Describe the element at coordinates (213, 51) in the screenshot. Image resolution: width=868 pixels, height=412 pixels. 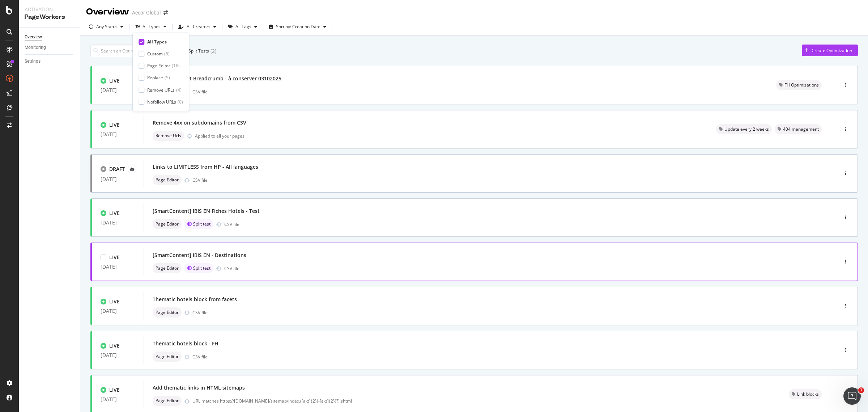
I see `div: ( 2 )` at that location.